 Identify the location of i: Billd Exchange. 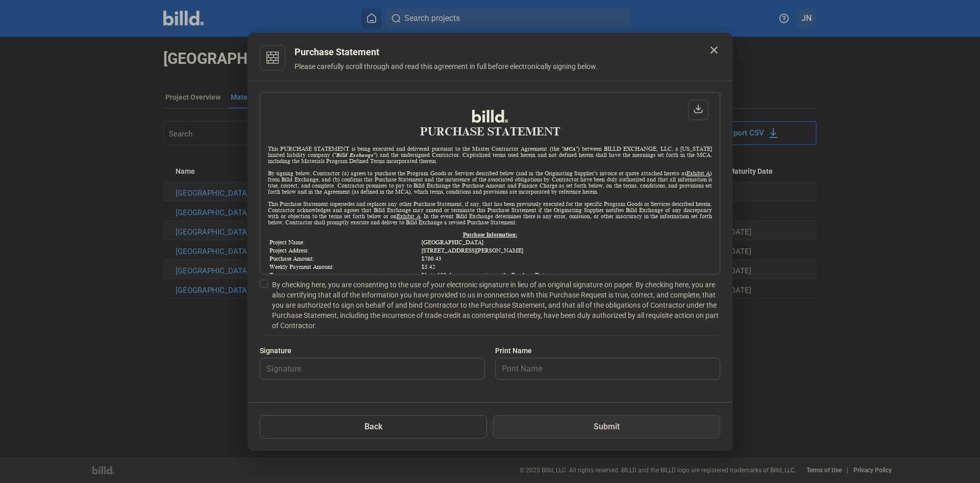
(355, 155).